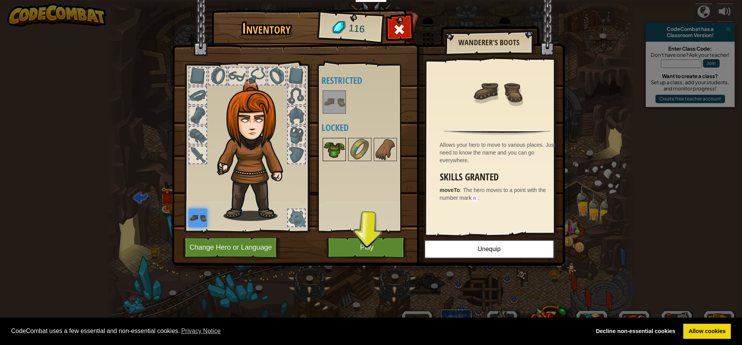 Image resolution: width=742 pixels, height=345 pixels. What do you see at coordinates (707, 332) in the screenshot?
I see `a: allow cookies` at bounding box center [707, 332].